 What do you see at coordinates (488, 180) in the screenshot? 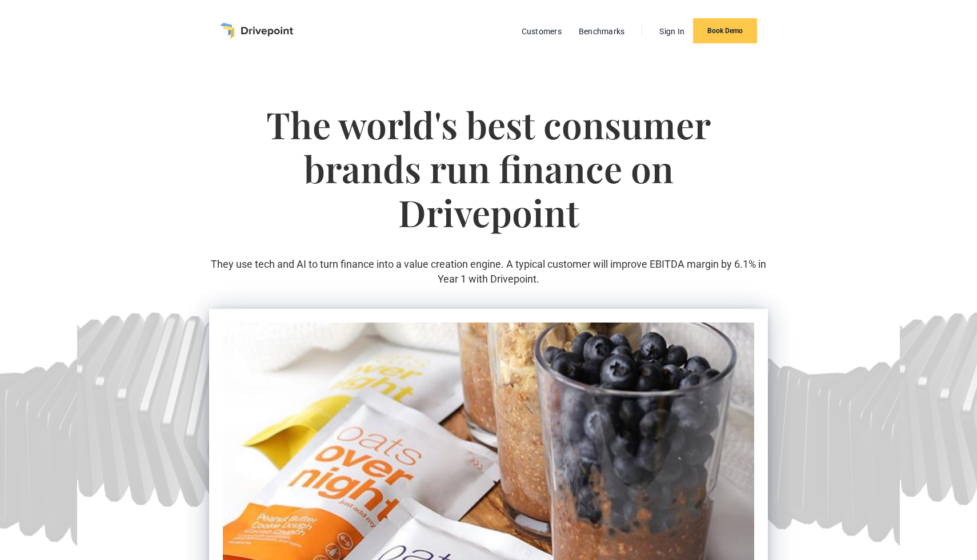
I see `h1: The world's best consumer brands run finance on Drivepoint` at bounding box center [488, 180].